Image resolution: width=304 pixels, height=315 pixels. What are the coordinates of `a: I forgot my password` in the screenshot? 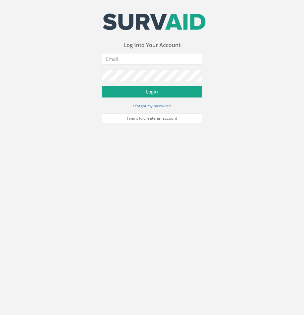 It's located at (152, 106).